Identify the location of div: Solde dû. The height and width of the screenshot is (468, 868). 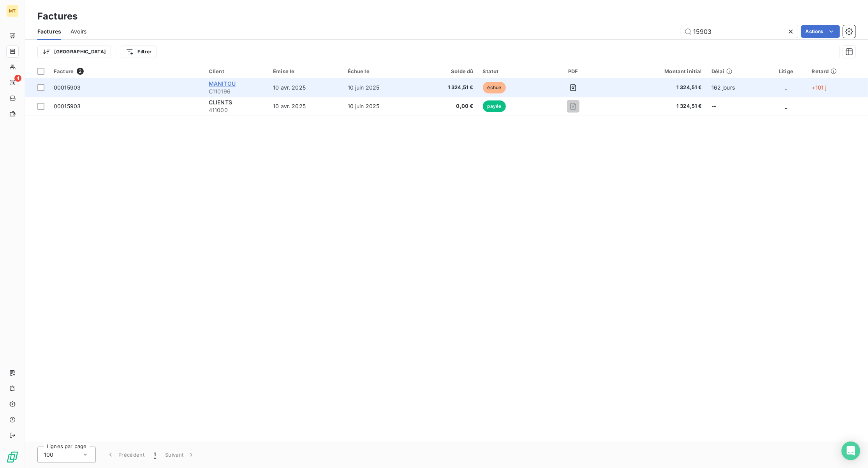
(447, 71).